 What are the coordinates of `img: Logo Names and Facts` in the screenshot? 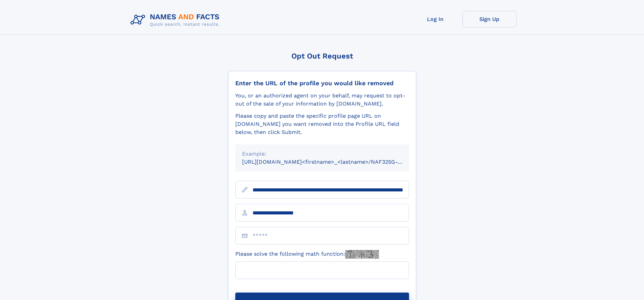 It's located at (177, 20).